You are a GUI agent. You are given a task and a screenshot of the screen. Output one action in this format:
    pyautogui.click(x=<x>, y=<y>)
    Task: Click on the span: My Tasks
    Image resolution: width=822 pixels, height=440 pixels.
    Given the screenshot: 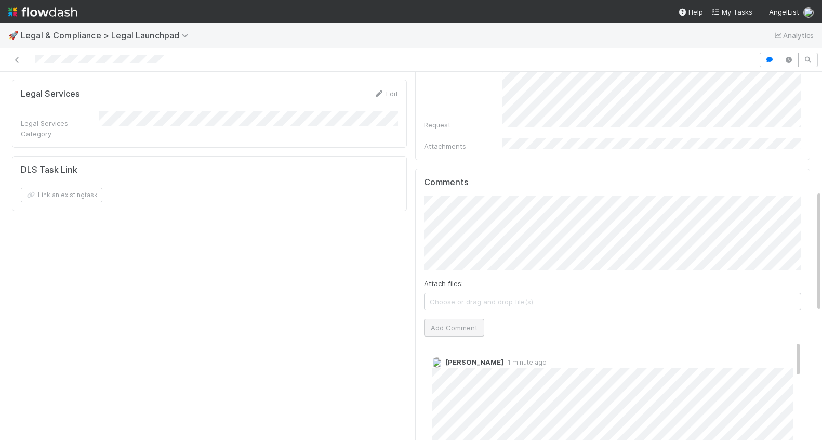 What is the action you would take?
    pyautogui.click(x=732, y=12)
    